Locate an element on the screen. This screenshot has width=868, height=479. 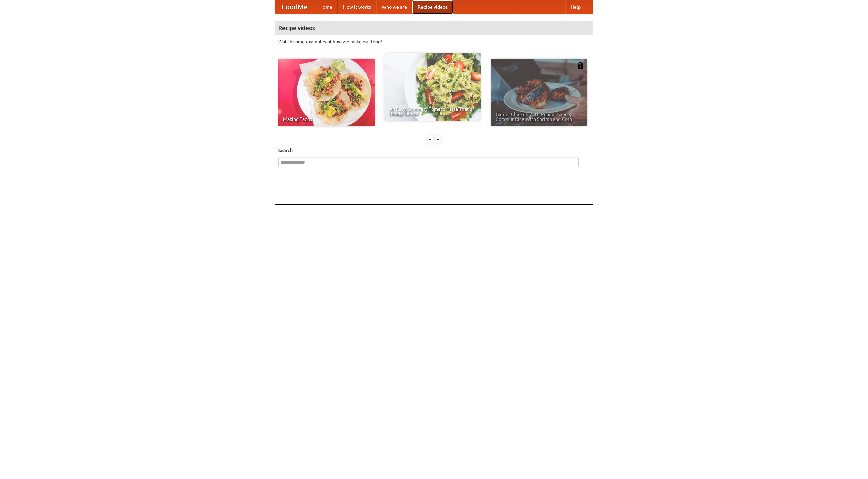
h5: Search is located at coordinates (434, 150).